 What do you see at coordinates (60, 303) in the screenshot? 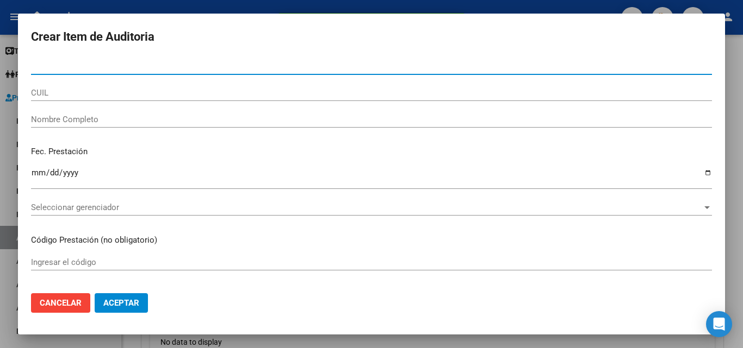
I see `button: Cancelar` at bounding box center [60, 303].